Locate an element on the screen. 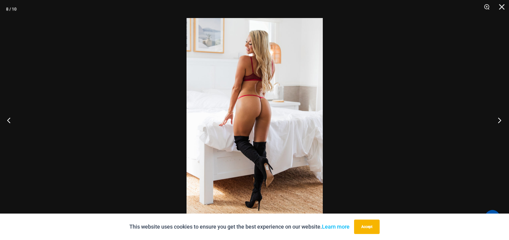 The image size is (509, 240). button: Next is located at coordinates (498, 120).